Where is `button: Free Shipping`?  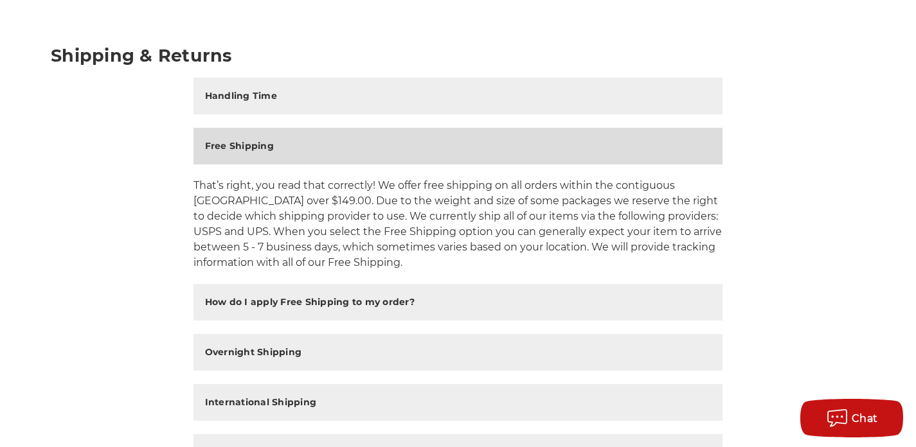
button: Free Shipping is located at coordinates (458, 146).